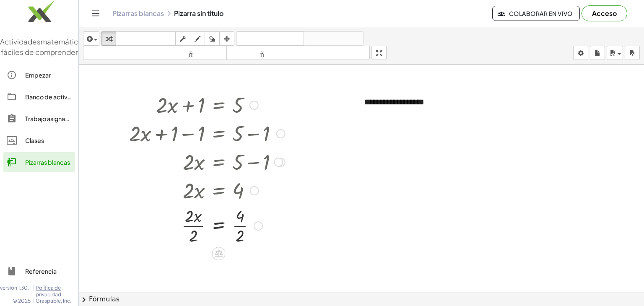 The width and height of the screenshot is (644, 306). I want to click on font: Fórmulas, so click(104, 299).